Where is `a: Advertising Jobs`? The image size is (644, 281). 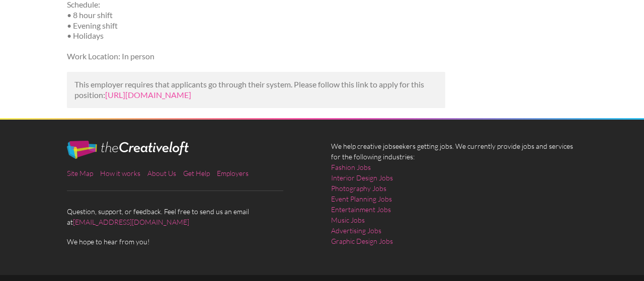 a: Advertising Jobs is located at coordinates (356, 230).